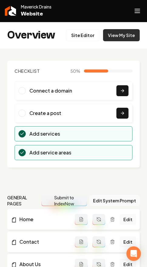  What do you see at coordinates (121, 35) in the screenshot?
I see `a: View My Site` at bounding box center [121, 35].